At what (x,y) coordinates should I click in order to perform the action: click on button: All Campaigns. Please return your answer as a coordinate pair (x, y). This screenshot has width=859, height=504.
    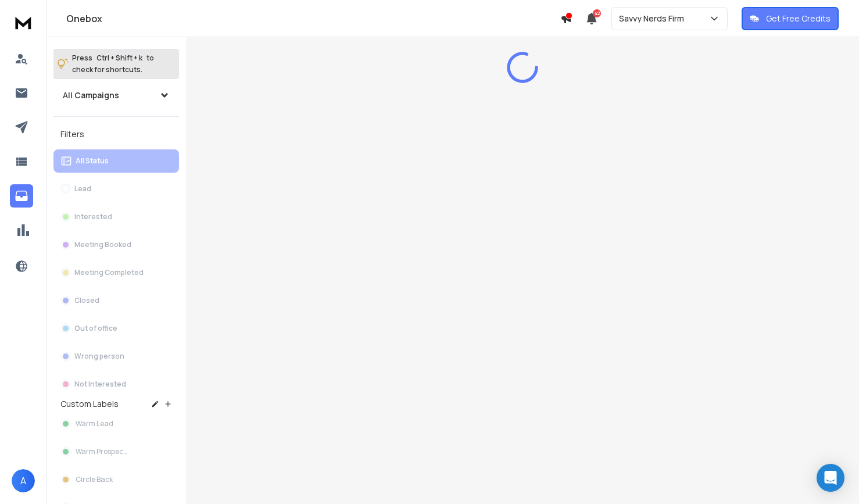
    Looking at the image, I should click on (116, 95).